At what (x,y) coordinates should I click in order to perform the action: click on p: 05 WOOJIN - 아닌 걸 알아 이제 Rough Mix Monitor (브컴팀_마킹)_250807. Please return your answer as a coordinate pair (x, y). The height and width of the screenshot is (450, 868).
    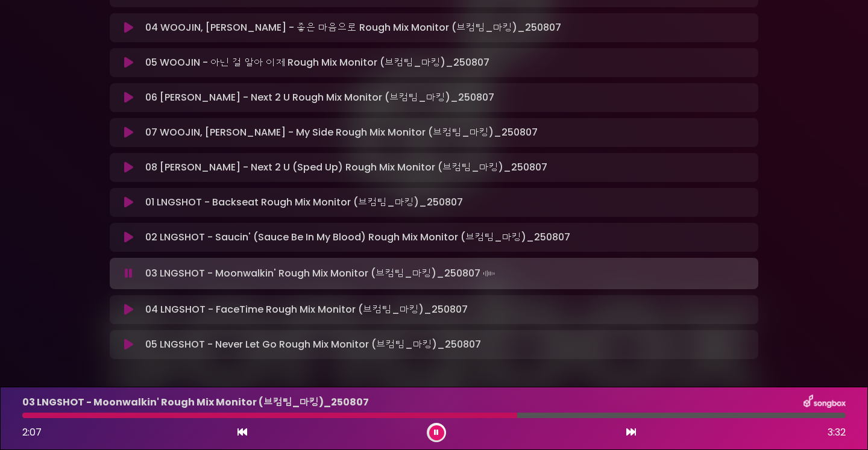
    Looking at the image, I should click on (317, 63).